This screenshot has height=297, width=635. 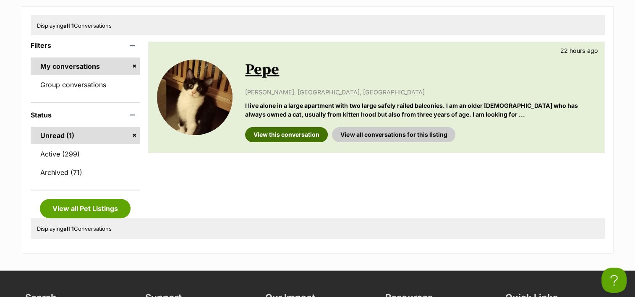 What do you see at coordinates (420, 110) in the screenshot?
I see `p: I live alone in a large apartment with two large safely railed balconies. I am an older [DEMOGRAP...` at bounding box center [420, 110].